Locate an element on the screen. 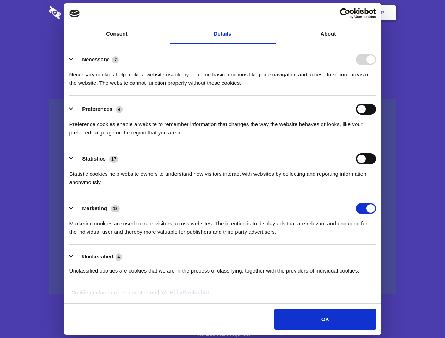 The height and width of the screenshot is (338, 445). a: About is located at coordinates (329, 34).